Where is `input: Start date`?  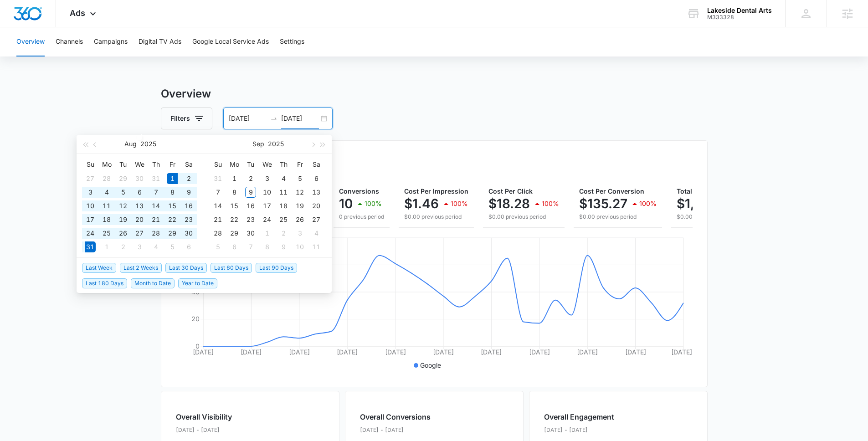
input: Start date is located at coordinates (248, 119).